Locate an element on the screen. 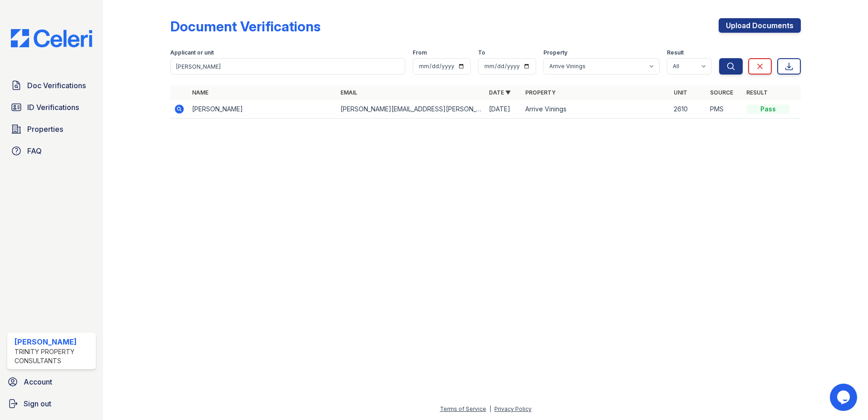 Image resolution: width=868 pixels, height=420 pixels. a: FAQ is located at coordinates (51, 151).